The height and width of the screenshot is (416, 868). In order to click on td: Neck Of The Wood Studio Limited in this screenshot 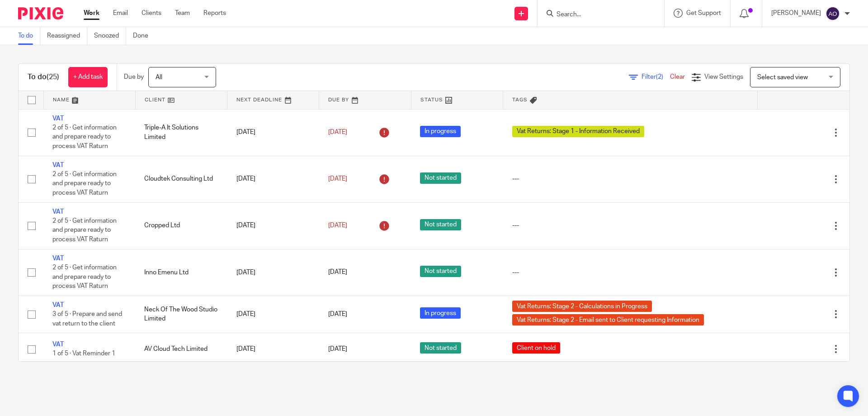, I will do `click(181, 314)`.